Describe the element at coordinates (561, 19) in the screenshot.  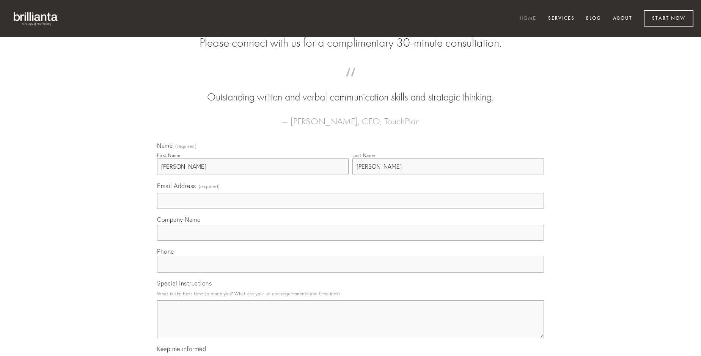
I see `a: Services` at that location.